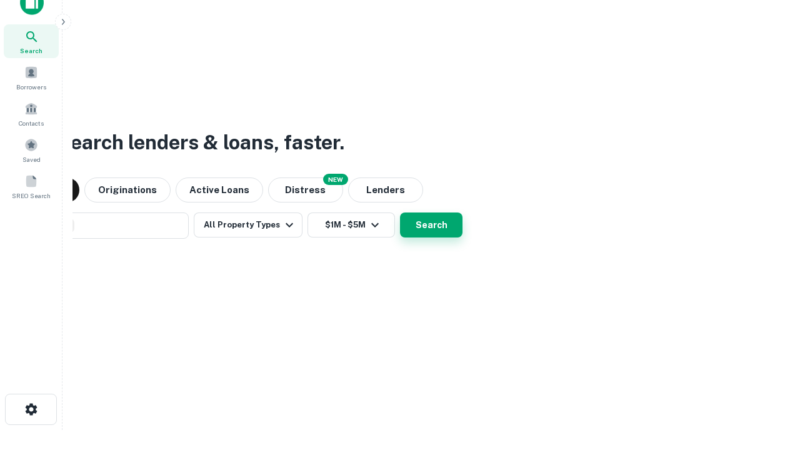 This screenshot has width=800, height=450. What do you see at coordinates (31, 77) in the screenshot?
I see `a: Borrowers` at bounding box center [31, 77].